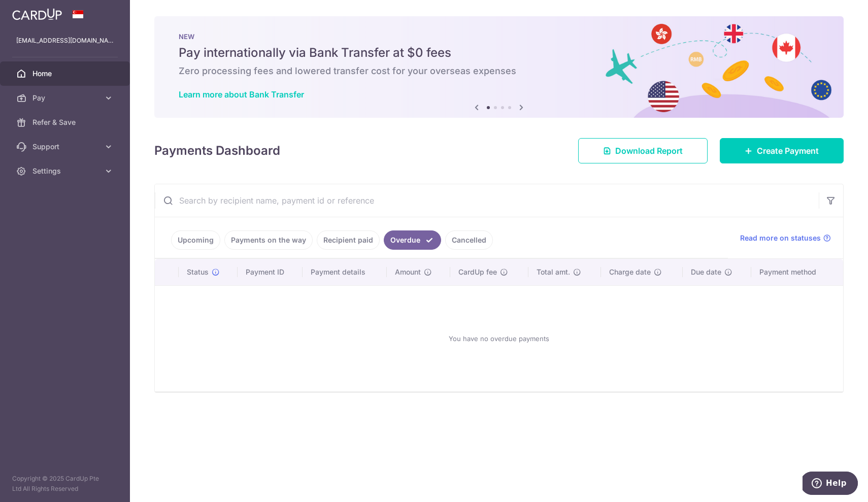 Image resolution: width=868 pixels, height=502 pixels. Describe the element at coordinates (408, 273) in the screenshot. I see `span: Amount` at that location.